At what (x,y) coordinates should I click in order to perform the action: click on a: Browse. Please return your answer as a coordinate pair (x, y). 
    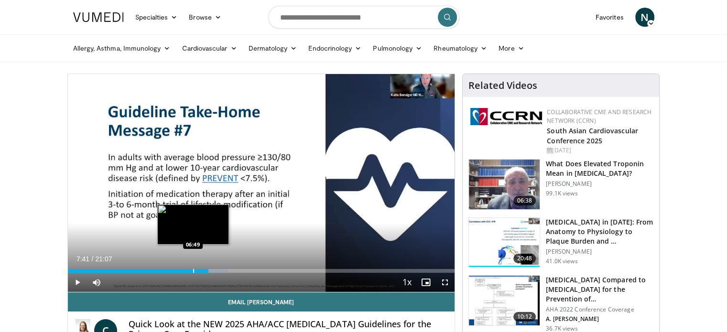
    Looking at the image, I should click on (205, 17).